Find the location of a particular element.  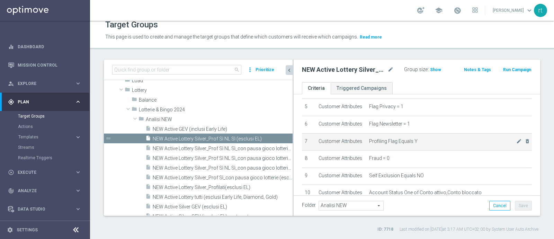

span: Analyze is located at coordinates (46, 191).